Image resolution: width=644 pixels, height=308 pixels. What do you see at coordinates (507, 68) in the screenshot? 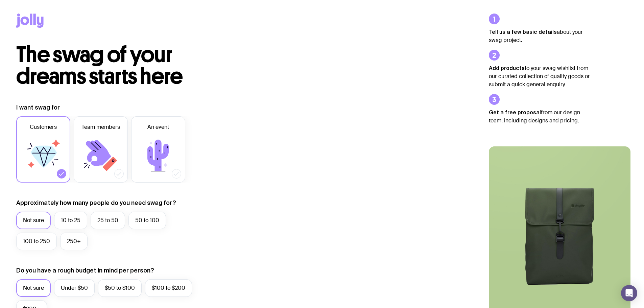
I see `strong: Add products` at bounding box center [507, 68].